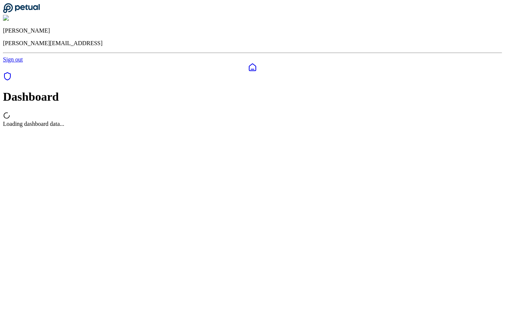  I want to click on a: SOC 1 Reports, so click(7, 78).